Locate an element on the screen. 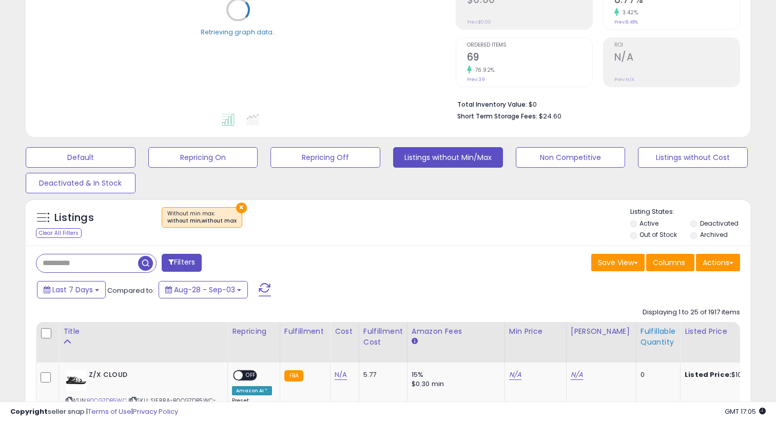  button: Save View is located at coordinates (618, 263).